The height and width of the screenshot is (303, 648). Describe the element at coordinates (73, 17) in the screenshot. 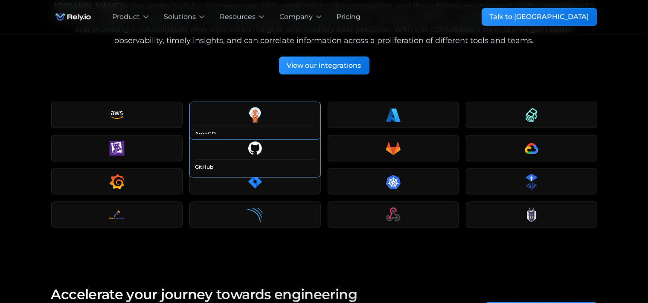

I see `a: home` at that location.